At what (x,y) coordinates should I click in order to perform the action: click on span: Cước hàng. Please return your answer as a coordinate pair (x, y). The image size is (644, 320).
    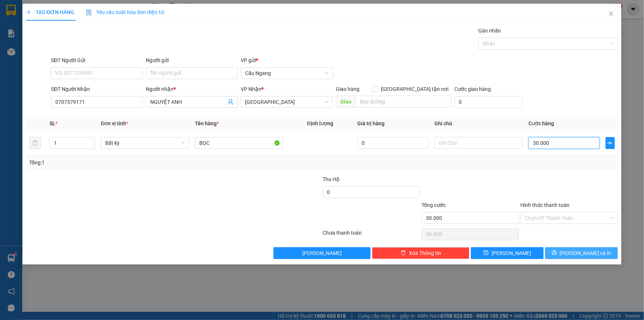
    Looking at the image, I should click on (541, 124).